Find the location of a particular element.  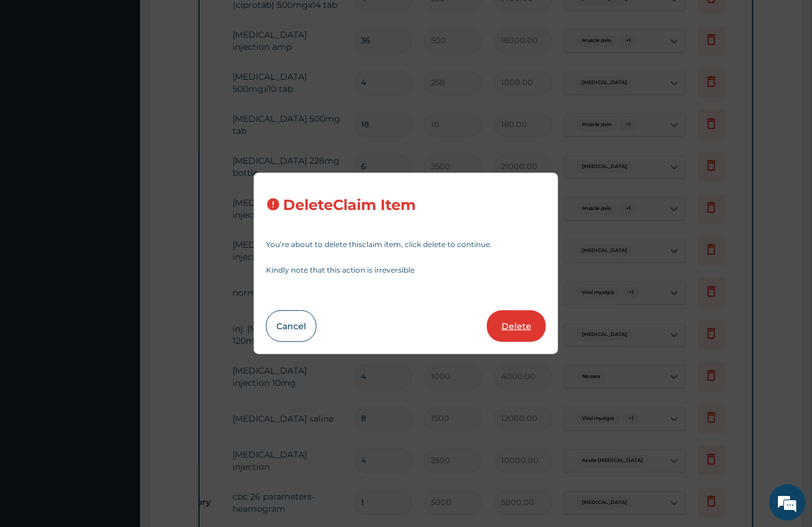

p: Kindly note that this action is irreversible is located at coordinates (406, 270).